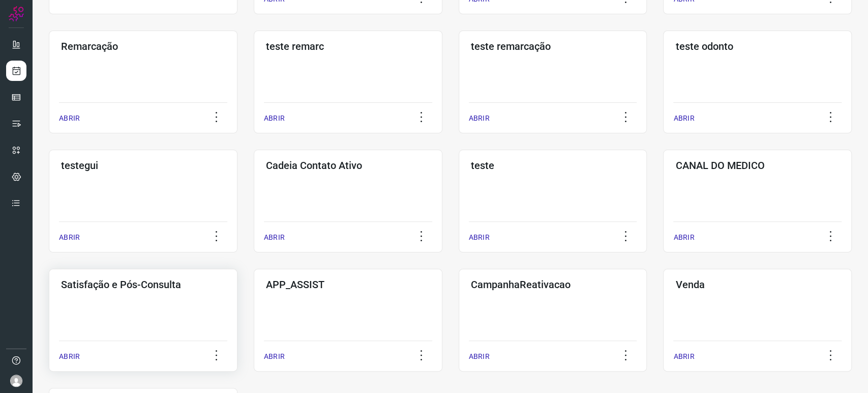  Describe the element at coordinates (143, 285) in the screenshot. I see `h3: Satisfação e Pós-Consulta` at that location.